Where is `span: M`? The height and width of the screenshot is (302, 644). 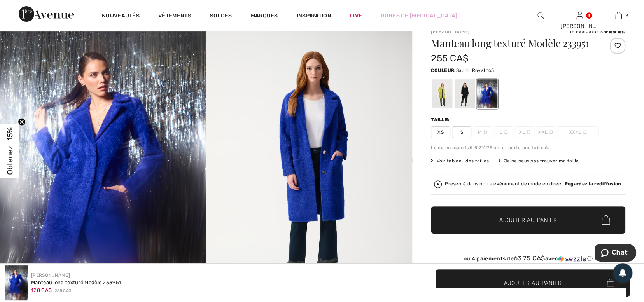 span: M is located at coordinates (483, 132).